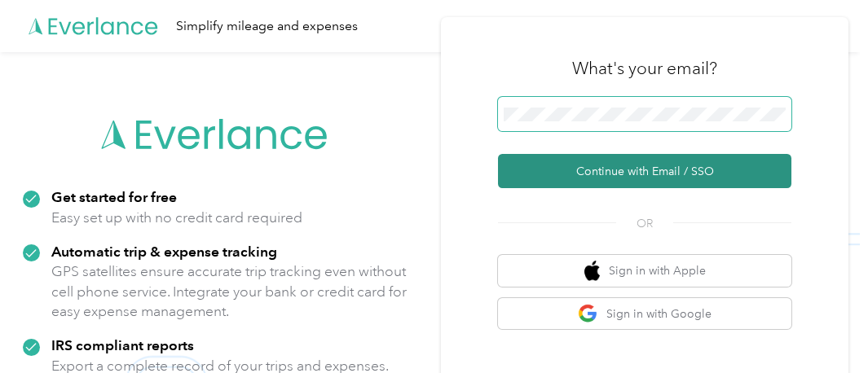  Describe the element at coordinates (645, 270) in the screenshot. I see `button: apple logoSign in with Apple` at that location.